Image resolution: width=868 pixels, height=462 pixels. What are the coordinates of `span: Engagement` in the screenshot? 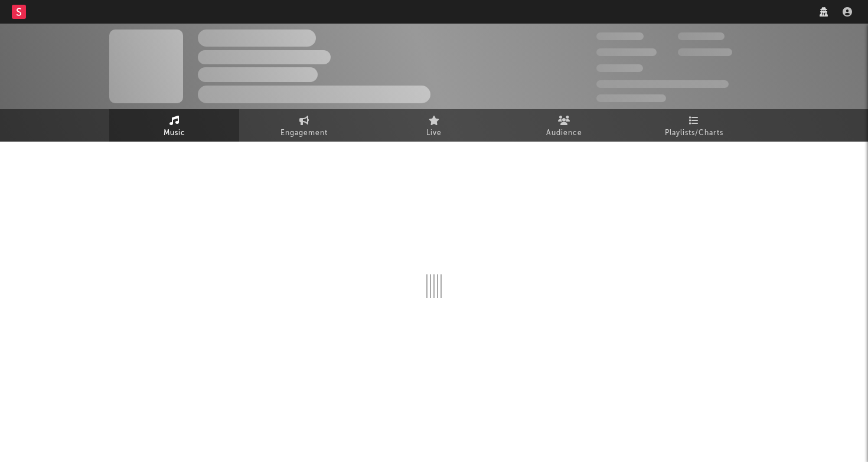 It's located at (304, 134).